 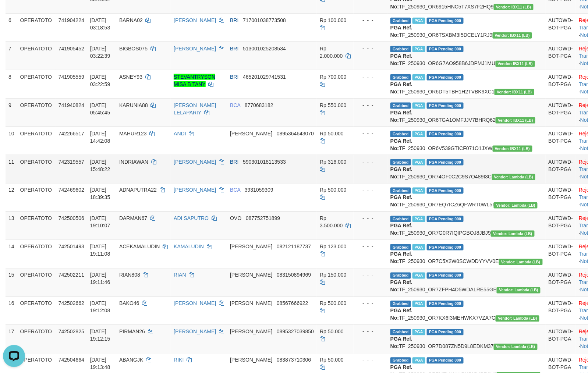 I want to click on span: ACEKAMALUDIN, so click(x=140, y=247).